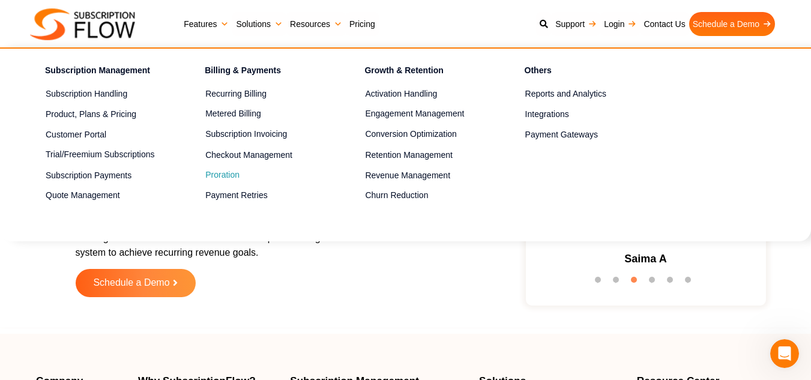 The height and width of the screenshot is (380, 811). I want to click on a: Customer Portal, so click(104, 134).